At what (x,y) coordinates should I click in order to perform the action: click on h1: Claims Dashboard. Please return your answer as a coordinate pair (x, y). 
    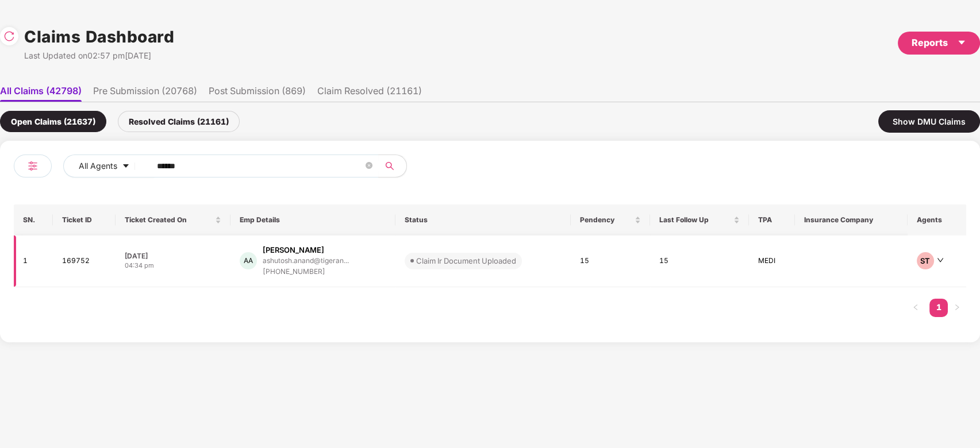
    Looking at the image, I should click on (99, 37).